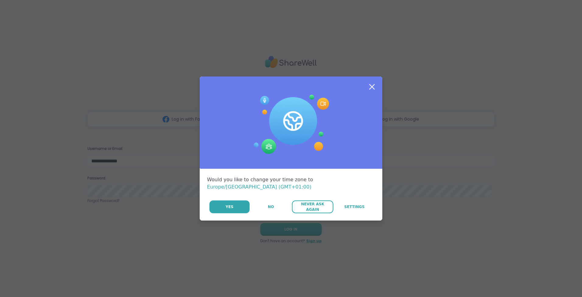 This screenshot has height=297, width=582. I want to click on img: Session Experience, so click(291, 124).